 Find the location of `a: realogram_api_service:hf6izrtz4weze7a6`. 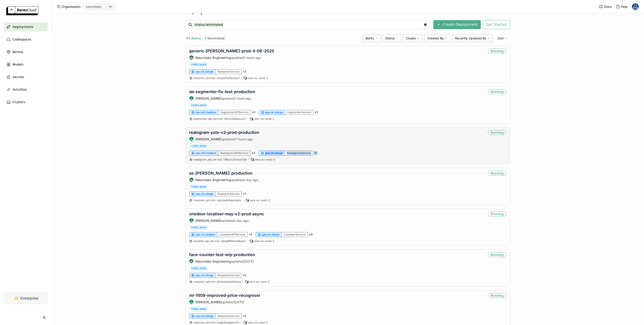

a: realogram_api_service:hf6izrtz4weze7a6 is located at coordinates (220, 160).